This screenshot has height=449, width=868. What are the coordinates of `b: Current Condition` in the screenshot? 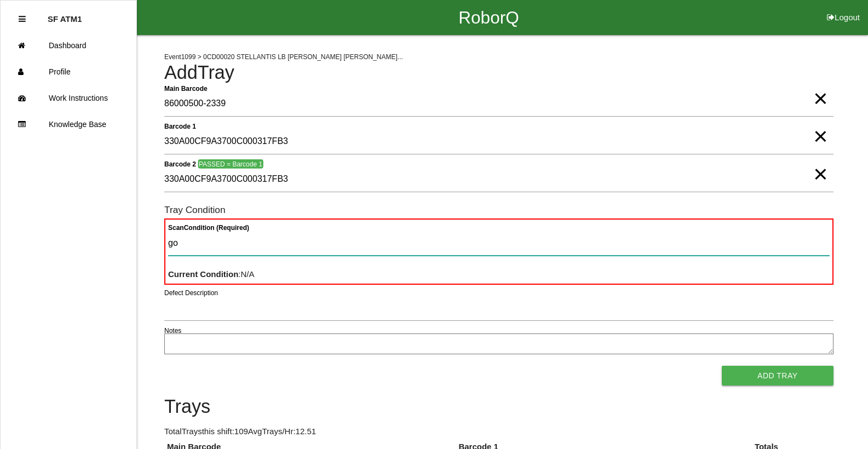 It's located at (203, 274).